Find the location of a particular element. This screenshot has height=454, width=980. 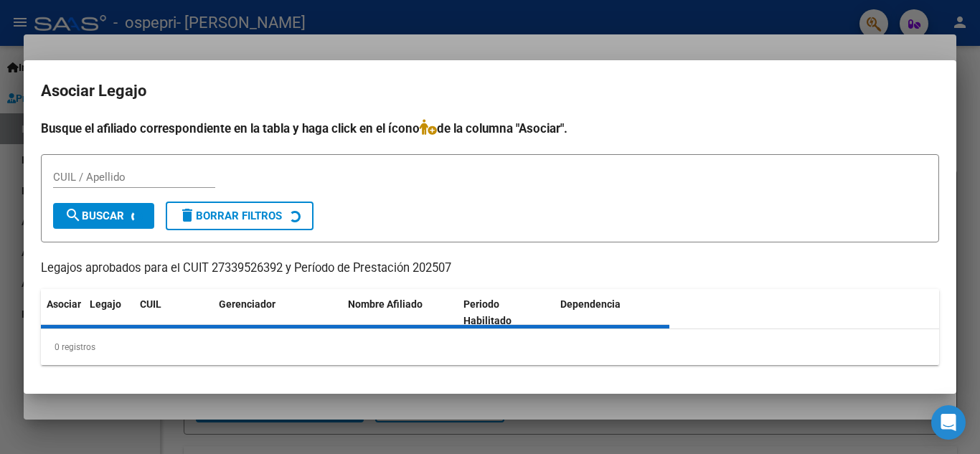

datatable-header-cell: Asociar is located at coordinates (62, 313).